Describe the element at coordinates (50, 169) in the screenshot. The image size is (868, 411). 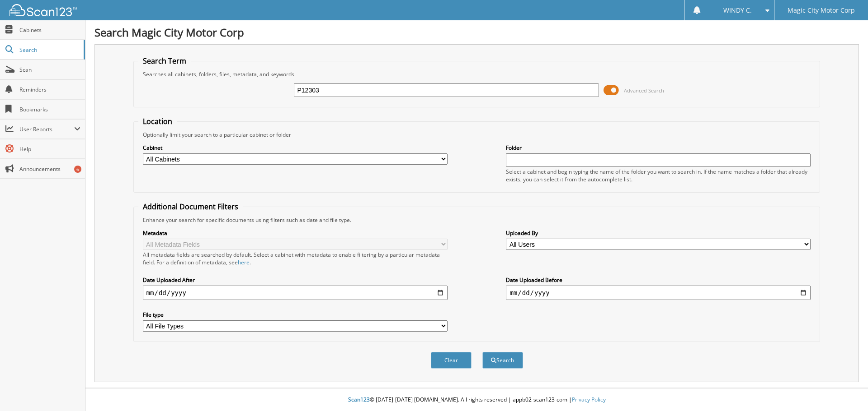
I see `span: Announcements` at that location.